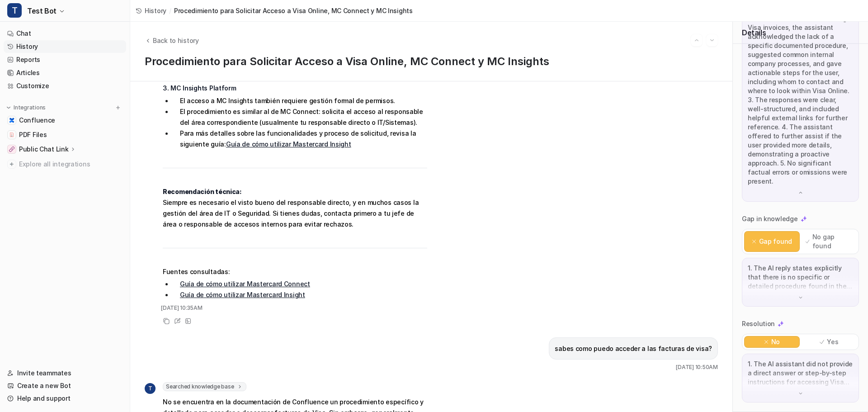  Describe the element at coordinates (65, 73) in the screenshot. I see `a: Articles` at that location.